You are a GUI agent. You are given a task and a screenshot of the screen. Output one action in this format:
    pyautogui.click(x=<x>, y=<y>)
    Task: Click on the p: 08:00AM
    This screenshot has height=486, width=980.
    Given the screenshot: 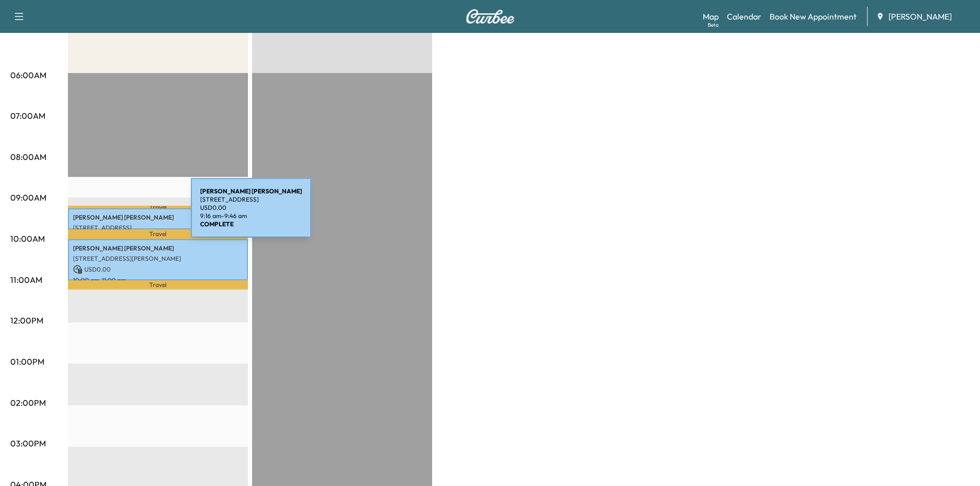 What is the action you would take?
    pyautogui.click(x=28, y=156)
    